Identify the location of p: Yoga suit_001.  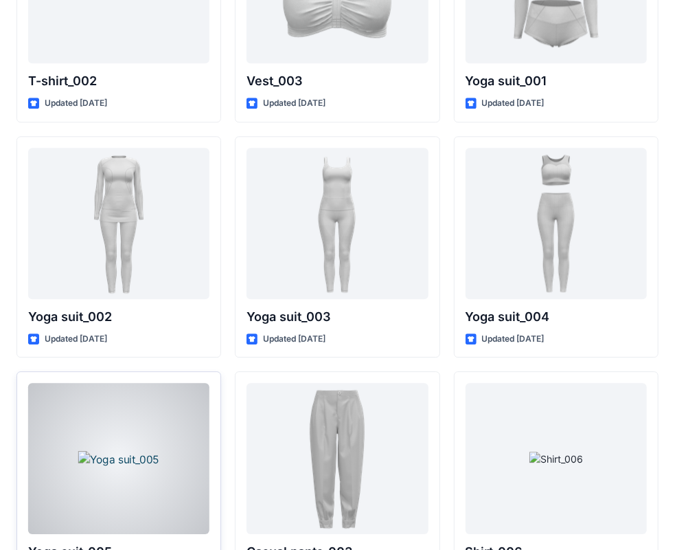
(556, 81).